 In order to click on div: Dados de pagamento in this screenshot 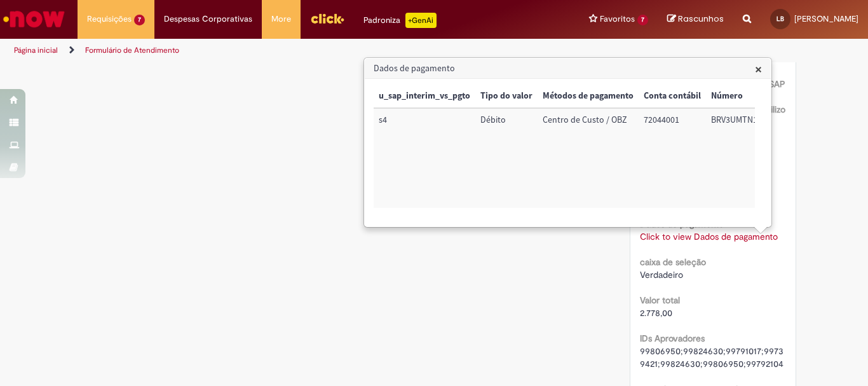, I will do `click(568, 142)`.